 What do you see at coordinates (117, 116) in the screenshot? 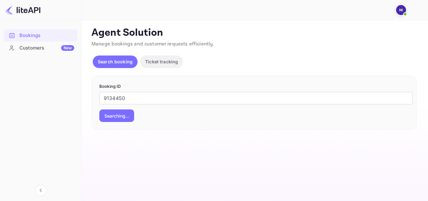
I see `button: Searching...` at bounding box center [117, 116].